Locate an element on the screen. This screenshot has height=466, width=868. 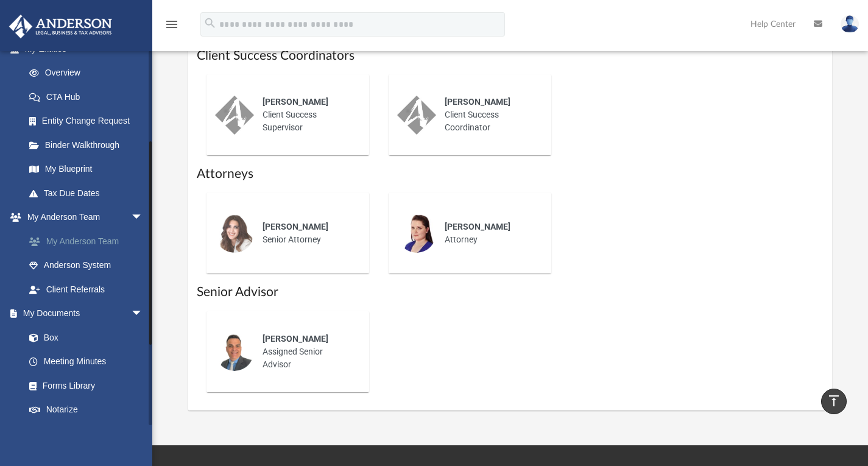
a: Overview is located at coordinates (89, 73).